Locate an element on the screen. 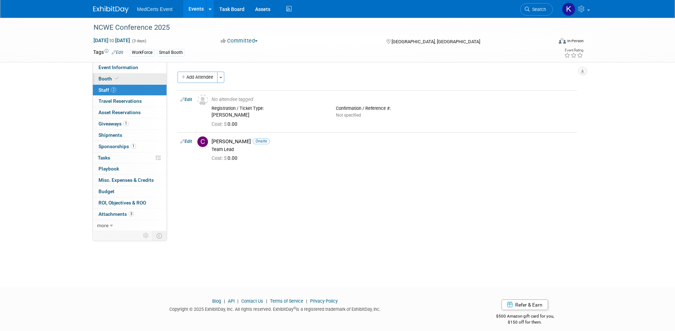 The width and height of the screenshot is (675, 331). span: Attachments is located at coordinates (116, 214).